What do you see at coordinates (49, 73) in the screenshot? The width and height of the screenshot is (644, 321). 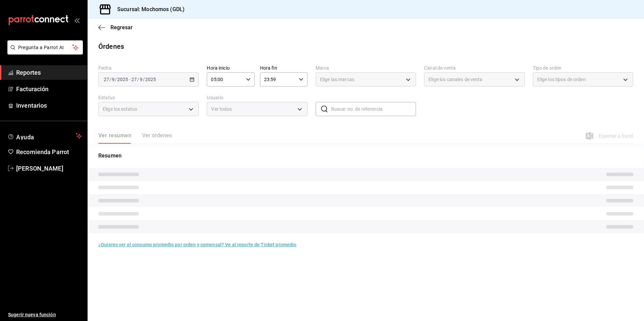 I see `span: Reportes` at bounding box center [49, 73].